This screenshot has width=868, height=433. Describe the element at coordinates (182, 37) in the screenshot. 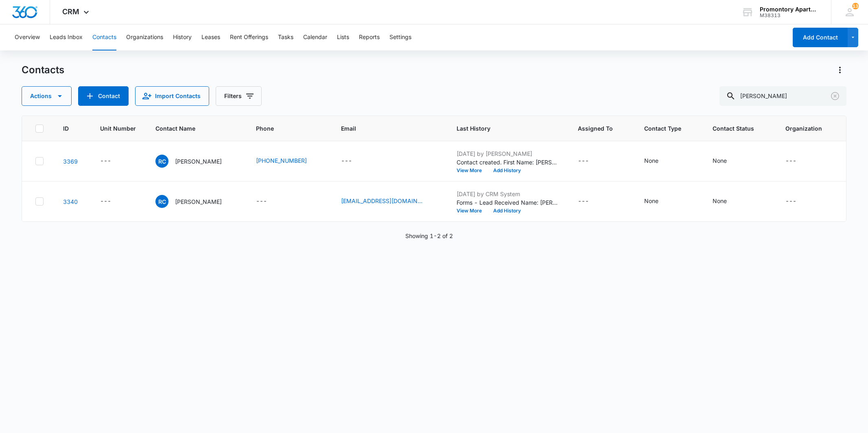

I see `button: History` at that location.